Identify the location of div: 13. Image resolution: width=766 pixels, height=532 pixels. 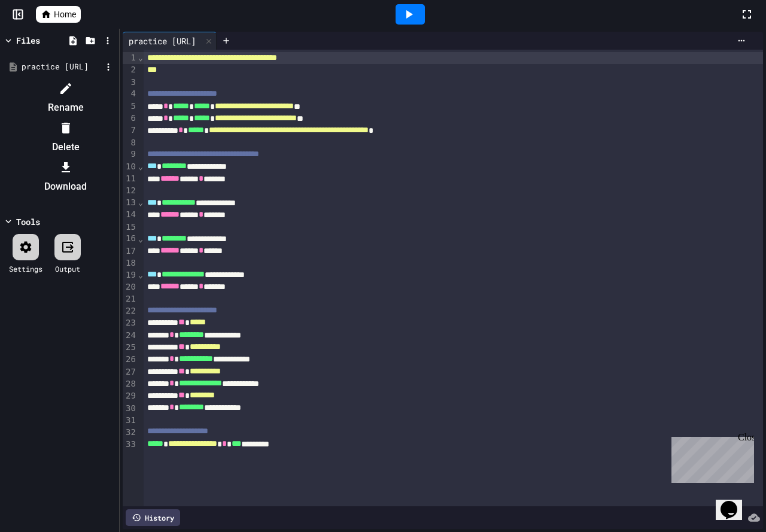
(130, 203).